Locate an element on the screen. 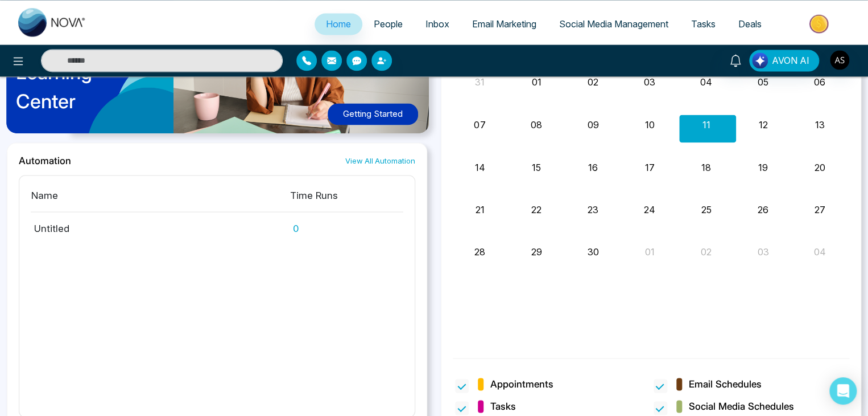 Image resolution: width=868 pixels, height=416 pixels. button: 15 is located at coordinates (536, 167).